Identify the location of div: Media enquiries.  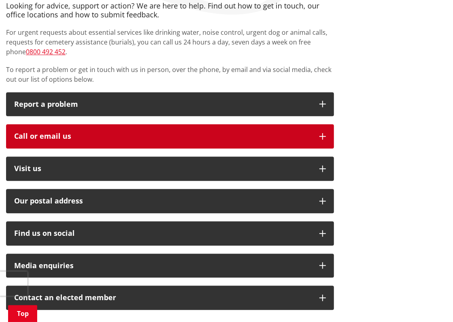
(162, 265).